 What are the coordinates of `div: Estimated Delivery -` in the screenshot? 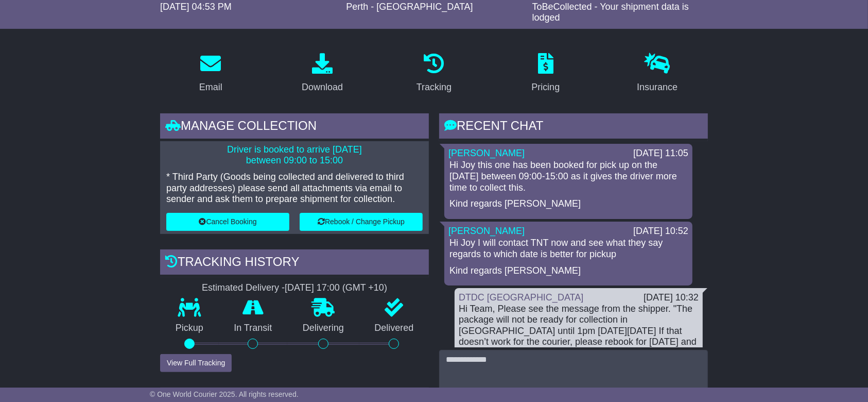 It's located at (294, 288).